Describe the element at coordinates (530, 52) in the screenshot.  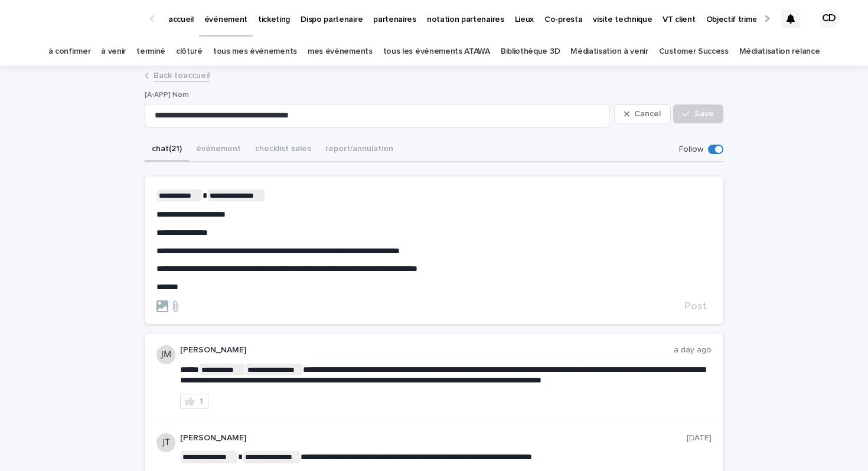
I see `a: Bibliothèque 3D` at that location.